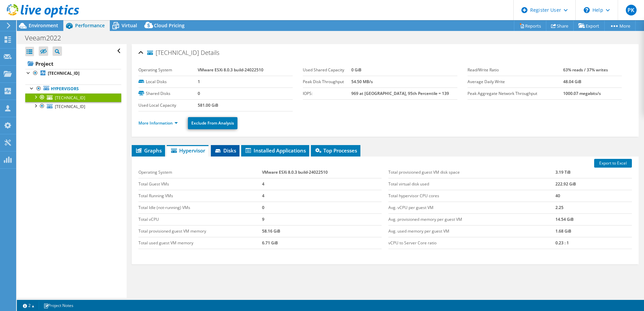 The image size is (644, 311). What do you see at coordinates (593, 207) in the screenshot?
I see `td: 2.25` at bounding box center [593, 207].